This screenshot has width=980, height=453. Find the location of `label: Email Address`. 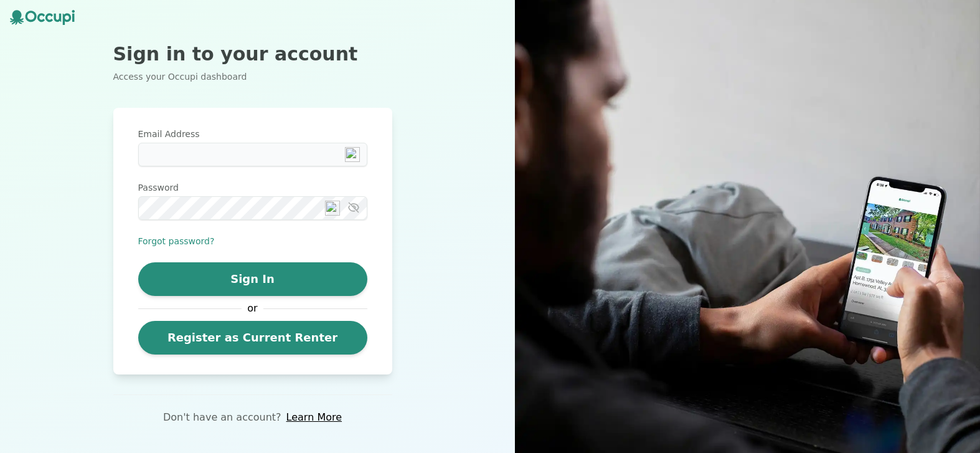

label: Email Address is located at coordinates (253, 134).